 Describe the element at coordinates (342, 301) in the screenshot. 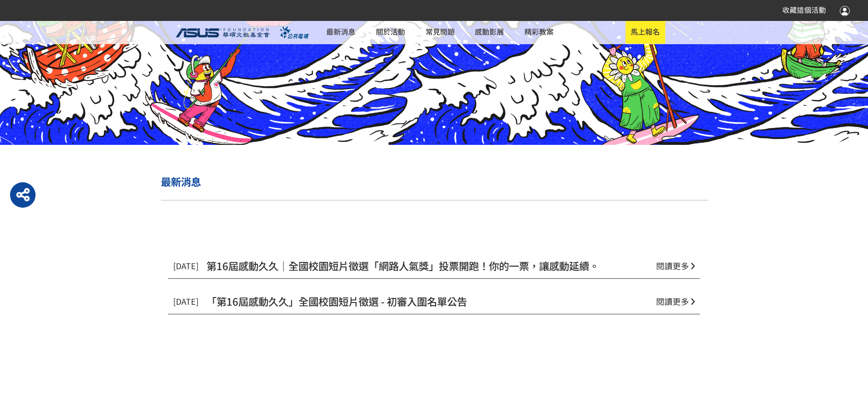

I see `a: 「第16屆感動久久」全國校園短片徵選 - 初審入圍名單公告` at that location.